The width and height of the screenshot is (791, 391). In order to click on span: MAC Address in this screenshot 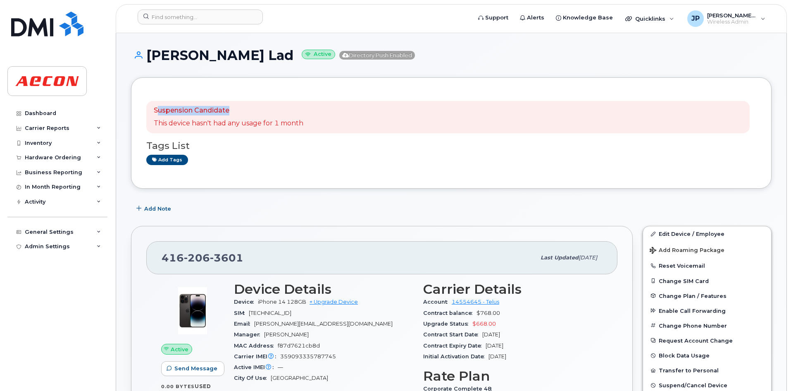, I will do `click(256, 345)`.